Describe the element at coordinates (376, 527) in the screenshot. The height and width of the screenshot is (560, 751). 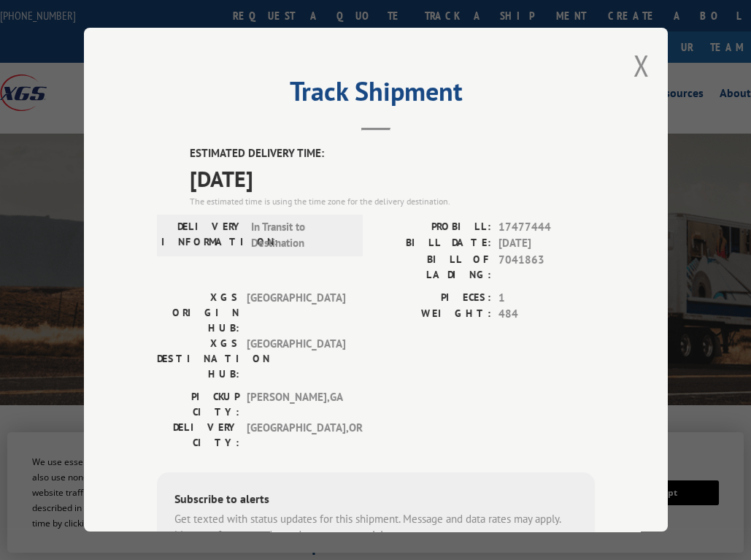
I see `div: Get texted with status updates for this shipment. Message and data rates may apply. Message frequ...` at that location.